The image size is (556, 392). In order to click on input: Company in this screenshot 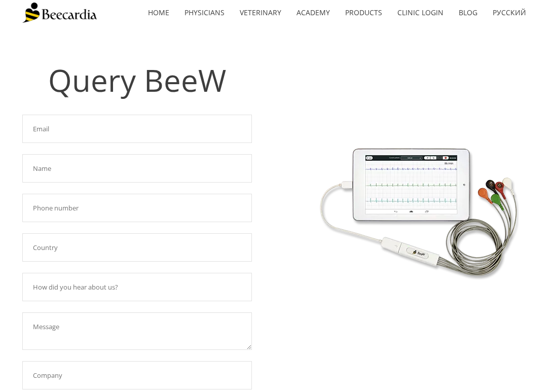, I will do `click(137, 375)`.